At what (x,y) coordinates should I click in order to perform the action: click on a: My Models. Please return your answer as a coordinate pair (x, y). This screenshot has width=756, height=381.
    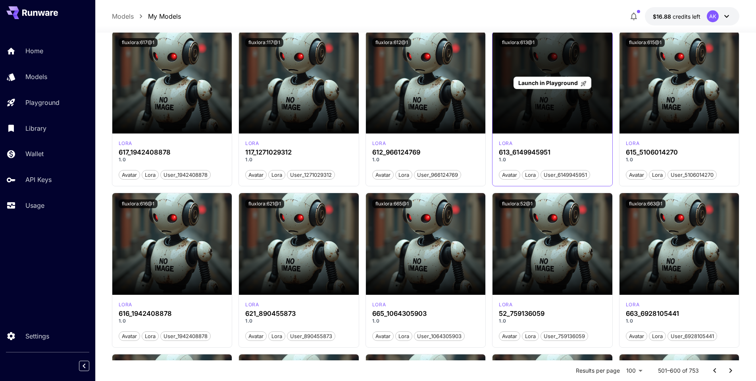
    Looking at the image, I should click on (164, 16).